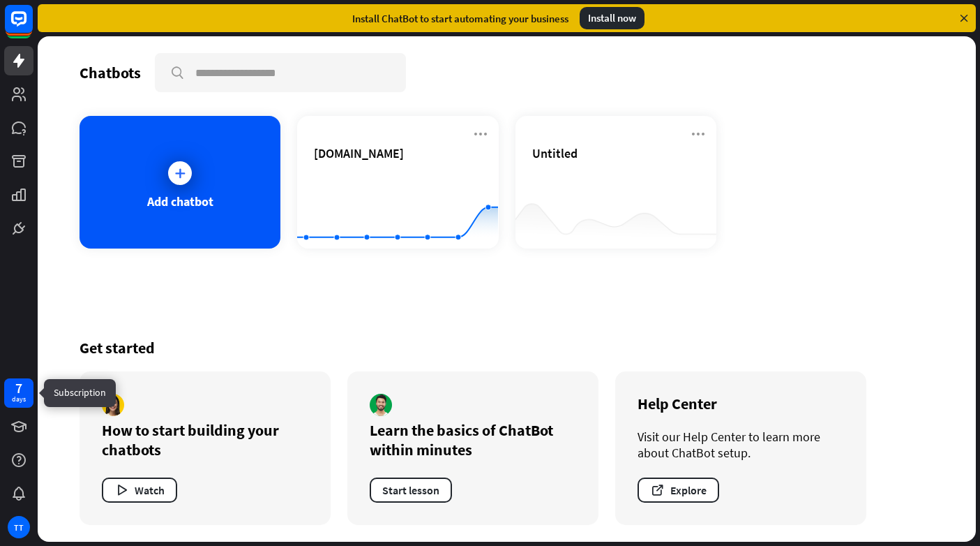  I want to click on div: Install ChatBot to start automating your business, so click(461, 18).